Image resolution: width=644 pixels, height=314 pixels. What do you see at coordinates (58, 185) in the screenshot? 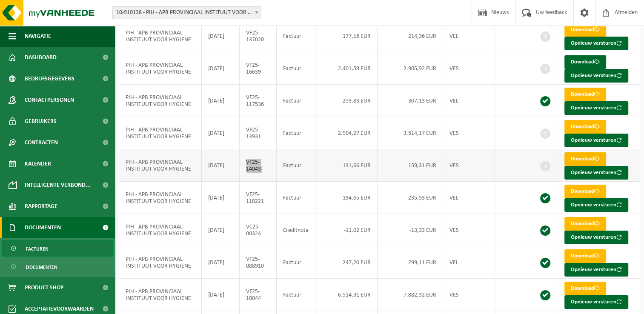
I see `span: Intelligente verbond...` at bounding box center [58, 185].